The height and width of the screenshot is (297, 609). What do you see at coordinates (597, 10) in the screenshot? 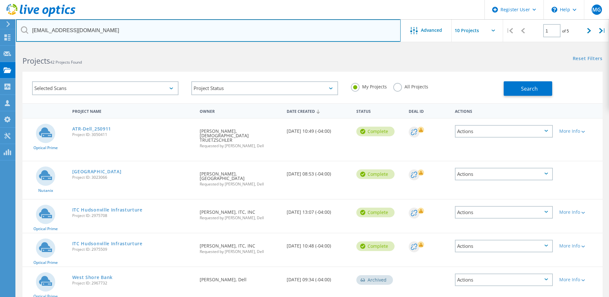
I see `span: MG` at bounding box center [597, 10].